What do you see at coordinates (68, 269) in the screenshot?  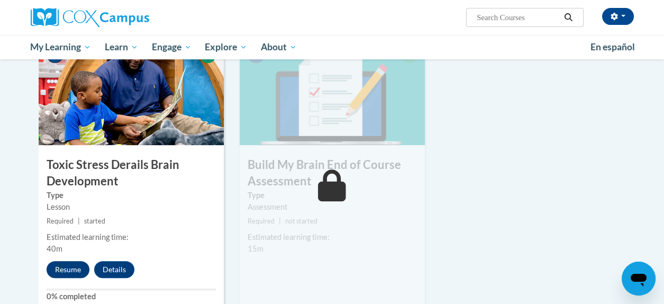 I see `button: Resume` at bounding box center [68, 269].